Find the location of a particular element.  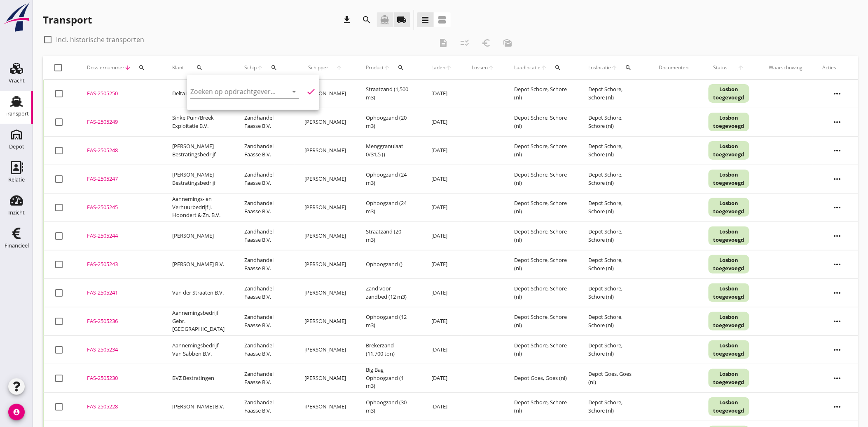

div: FAS-2505236 is located at coordinates (119, 321).